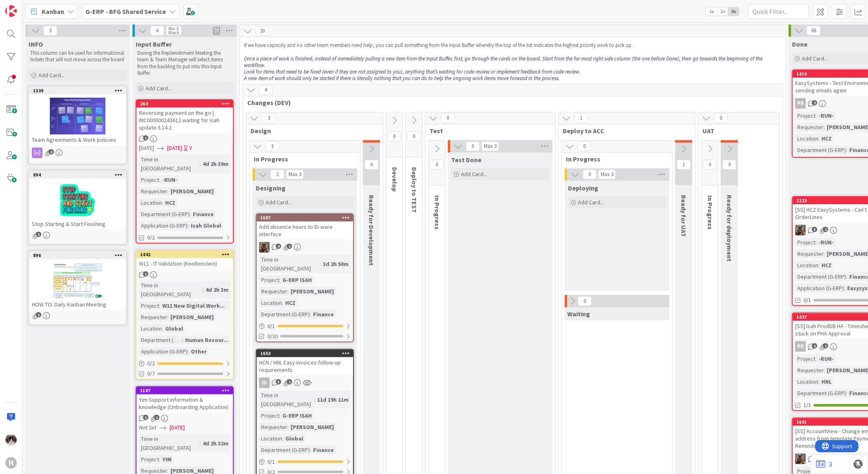  Describe the element at coordinates (305, 247) in the screenshot. I see `div: VK` at that location.